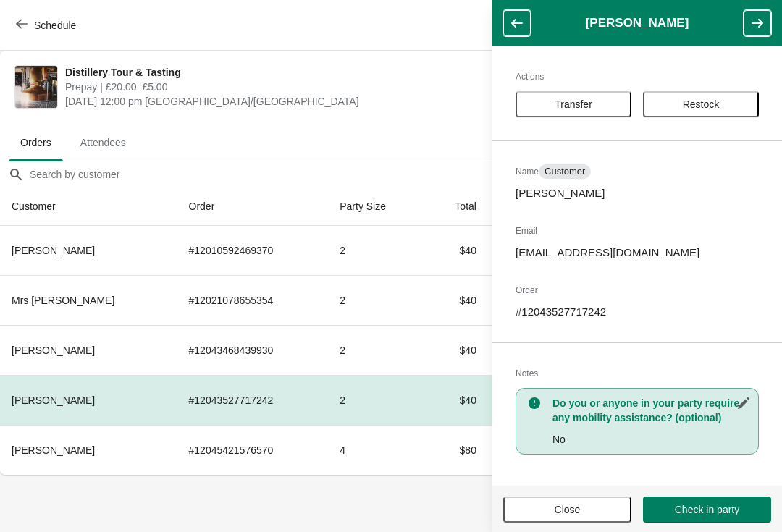 The height and width of the screenshot is (532, 782). Describe the element at coordinates (405, 174) in the screenshot. I see `input: Search by customer` at that location.